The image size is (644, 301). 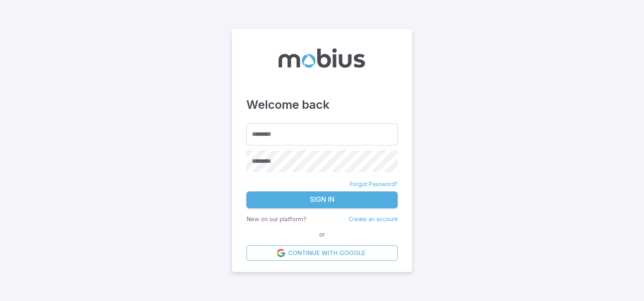 What do you see at coordinates (322, 200) in the screenshot?
I see `button: Sign In` at bounding box center [322, 200].